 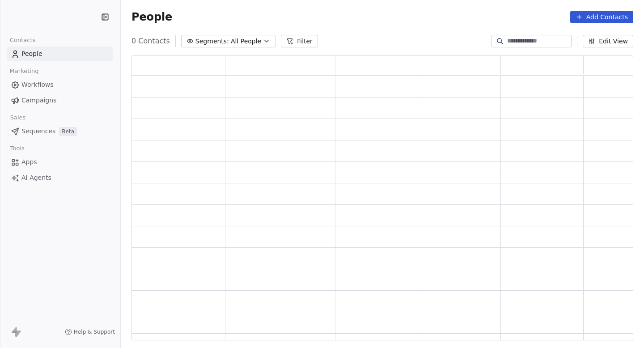 I want to click on span: Apps, so click(x=29, y=162).